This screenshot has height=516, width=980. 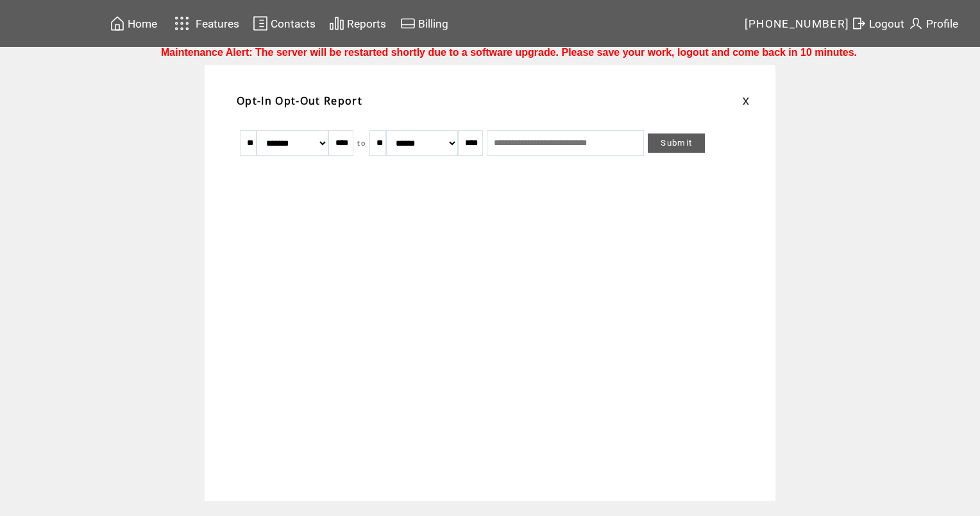 What do you see at coordinates (878, 23) in the screenshot?
I see `a: Logout` at bounding box center [878, 23].